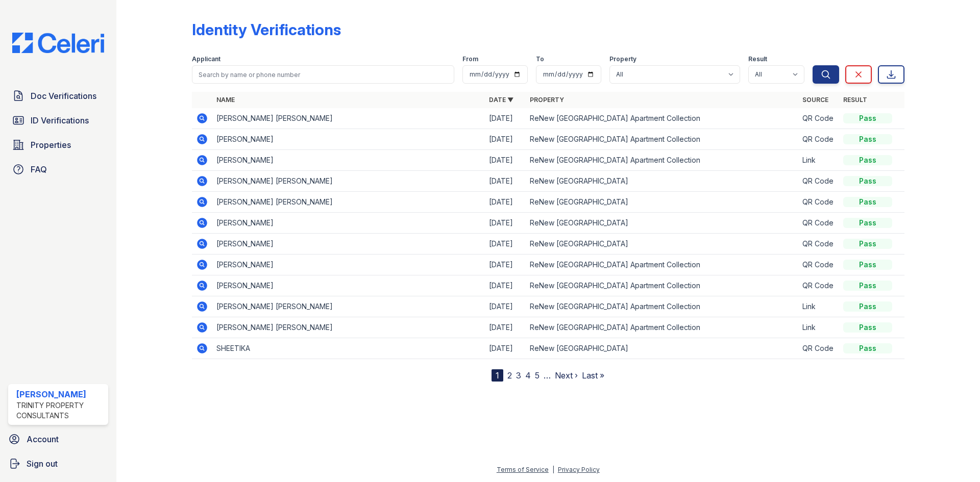 Image resolution: width=980 pixels, height=482 pixels. What do you see at coordinates (206, 59) in the screenshot?
I see `label: Applicant` at bounding box center [206, 59].